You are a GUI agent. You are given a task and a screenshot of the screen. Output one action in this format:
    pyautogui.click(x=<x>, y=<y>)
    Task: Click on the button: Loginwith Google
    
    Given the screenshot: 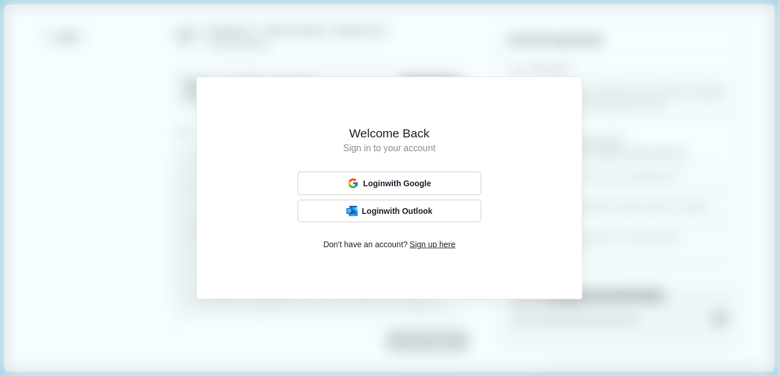 What is the action you would take?
    pyautogui.click(x=390, y=184)
    